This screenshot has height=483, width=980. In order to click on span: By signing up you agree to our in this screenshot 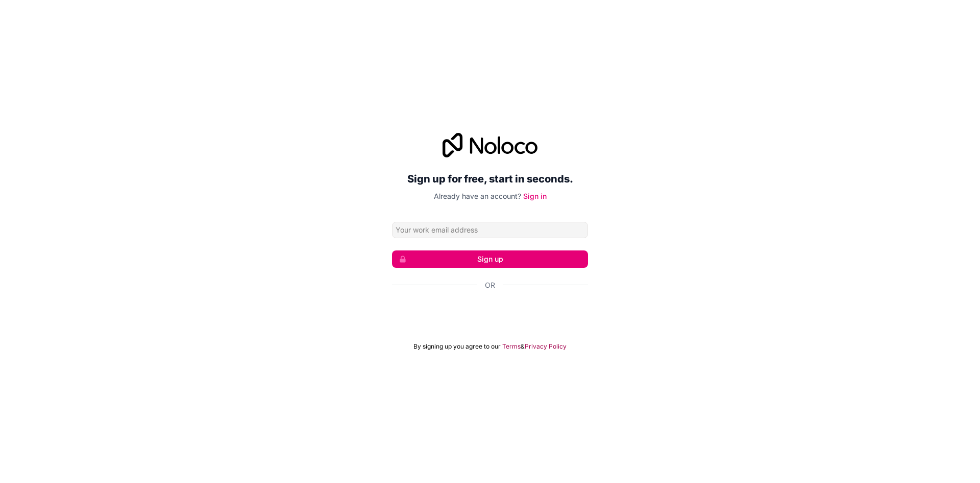, I will do `click(457, 346)`.